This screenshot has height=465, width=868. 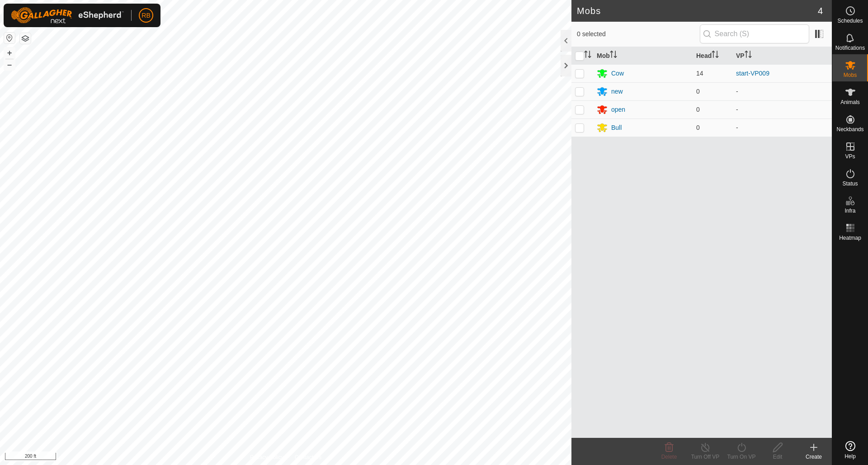 What do you see at coordinates (26, 39) in the screenshot?
I see `button: Map Layers` at bounding box center [26, 39].